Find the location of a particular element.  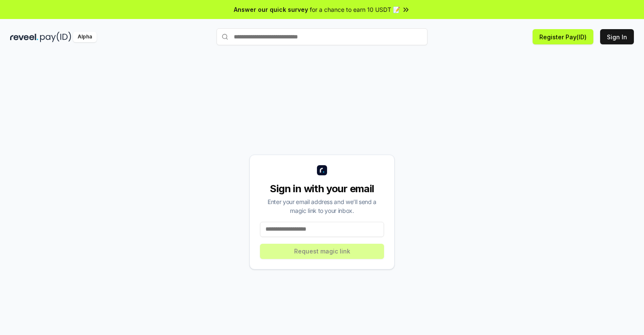

button: Register Pay(ID) is located at coordinates (563, 36).